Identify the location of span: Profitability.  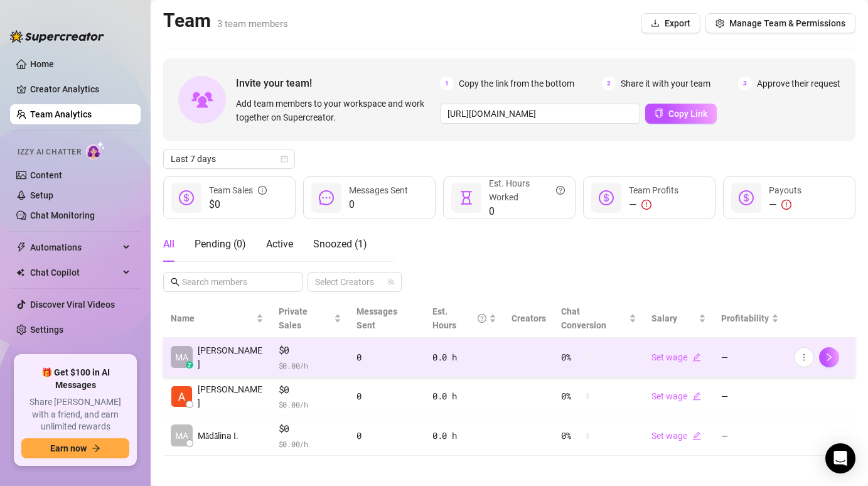
(745, 318).